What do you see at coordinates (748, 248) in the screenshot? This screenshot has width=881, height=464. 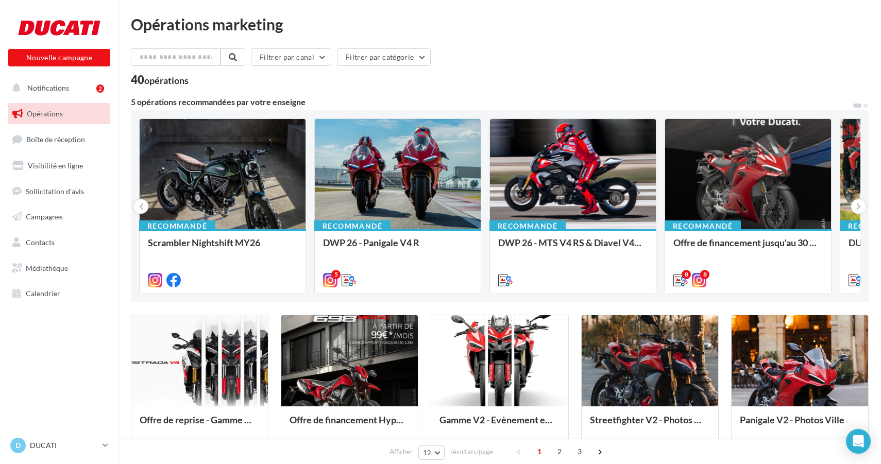 I see `div: Offre de financement jusqu'au 30 septembre` at bounding box center [748, 248].